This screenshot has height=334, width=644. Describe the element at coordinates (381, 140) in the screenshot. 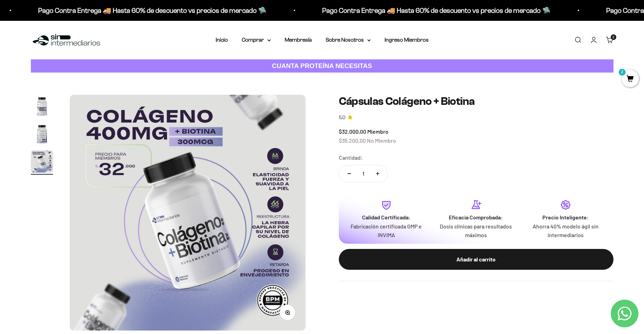

I see `span: No Miembro` at that location.